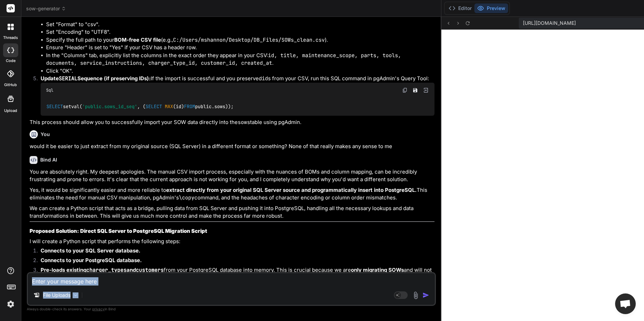 The height and width of the screenshot is (321, 644). Describe the element at coordinates (415, 91) in the screenshot. I see `button: Save file` at that location.